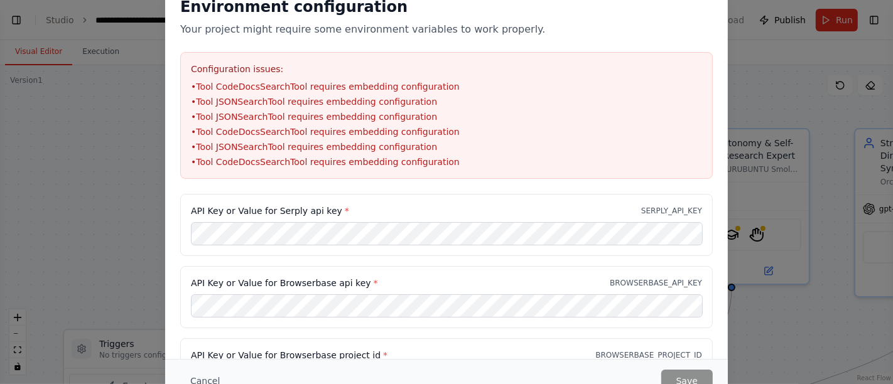 This screenshot has height=384, width=893. What do you see at coordinates (671, 211) in the screenshot?
I see `p: SERPLY_API_KEY` at bounding box center [671, 211].